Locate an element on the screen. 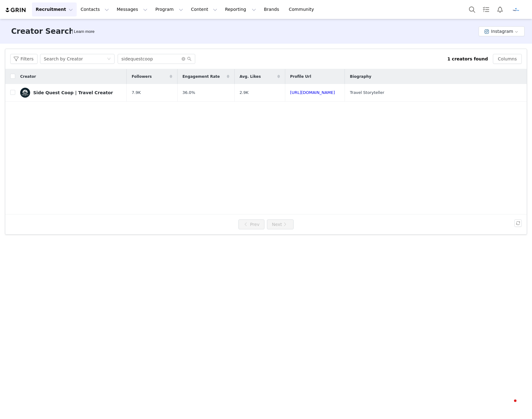 The image size is (532, 419). div: Search by Creator is located at coordinates (63, 59).